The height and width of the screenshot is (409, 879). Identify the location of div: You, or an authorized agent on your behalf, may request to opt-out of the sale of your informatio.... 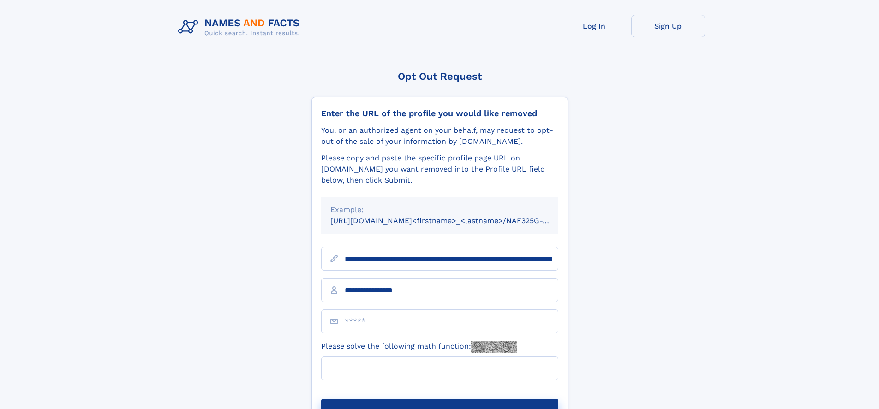
(440, 136).